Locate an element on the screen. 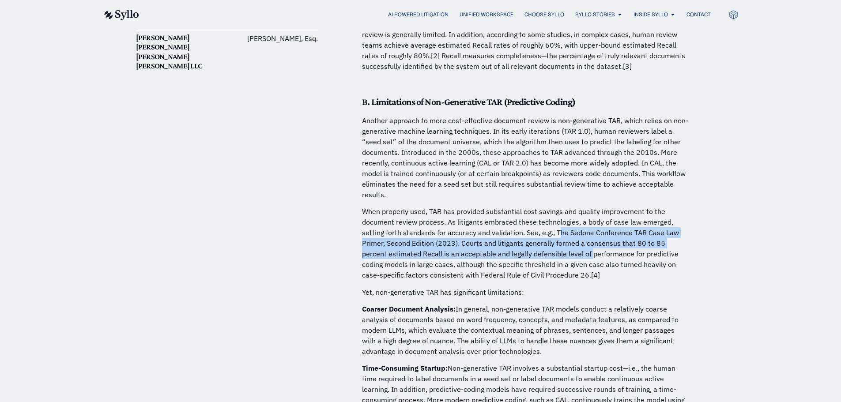 The image size is (841, 402). a: Contact is located at coordinates (699, 15).